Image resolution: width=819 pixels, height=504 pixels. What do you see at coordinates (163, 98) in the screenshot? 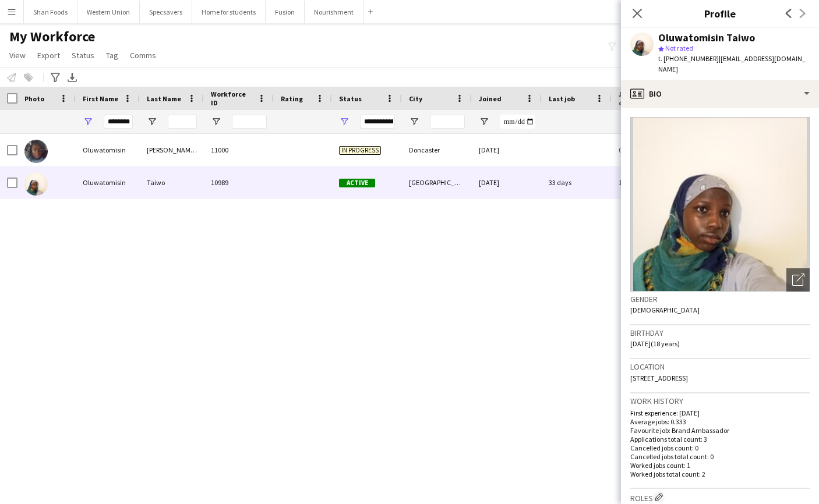
I see `span: Last Name` at bounding box center [163, 98].